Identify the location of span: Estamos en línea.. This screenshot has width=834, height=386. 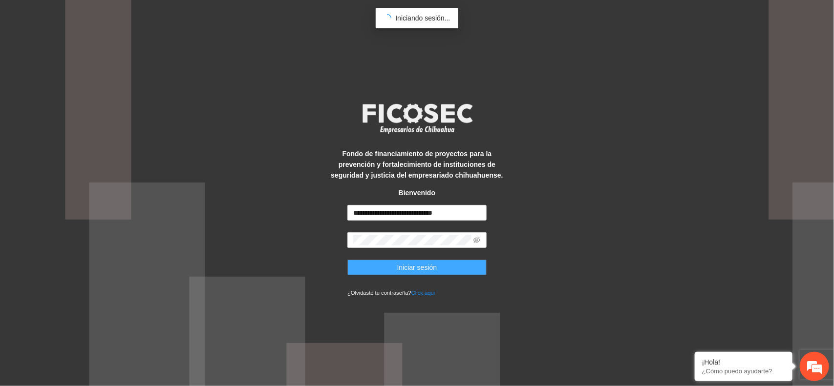
(96, 180).